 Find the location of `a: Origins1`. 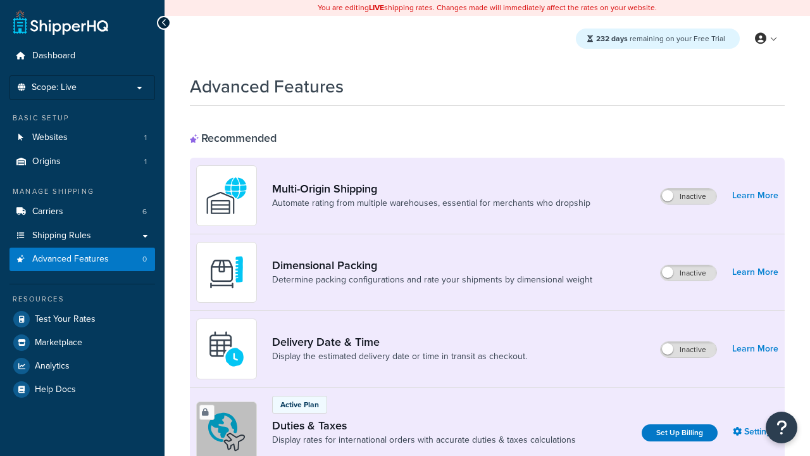

a: Origins1 is located at coordinates (82, 161).